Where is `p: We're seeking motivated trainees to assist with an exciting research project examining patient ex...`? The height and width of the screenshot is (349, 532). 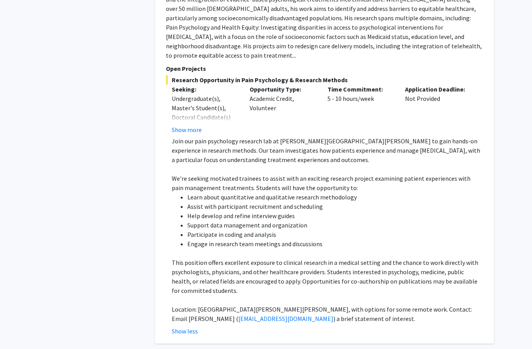
p: We're seeking motivated trainees to assist with an exciting research project examining patient ex... is located at coordinates (327, 183).